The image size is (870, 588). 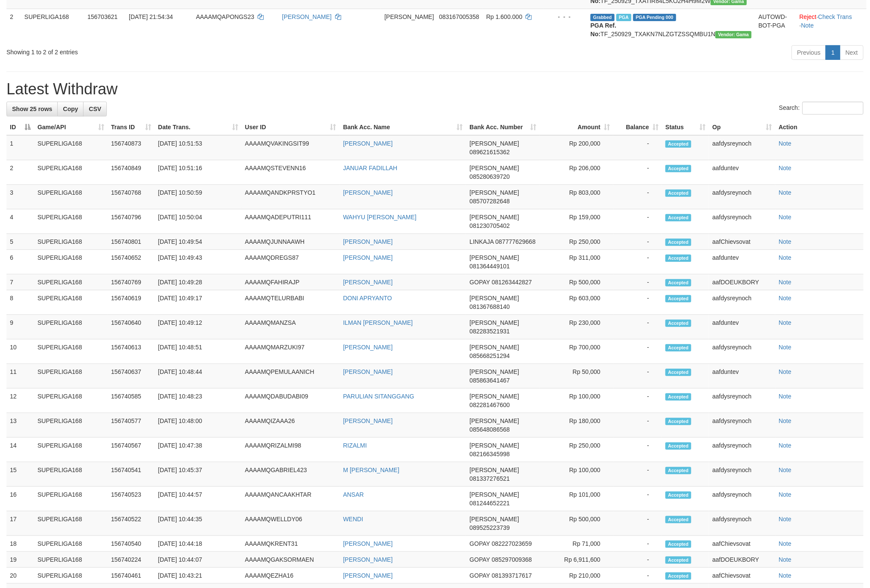 What do you see at coordinates (576, 326) in the screenshot?
I see `td: Rp 230,000` at bounding box center [576, 326].